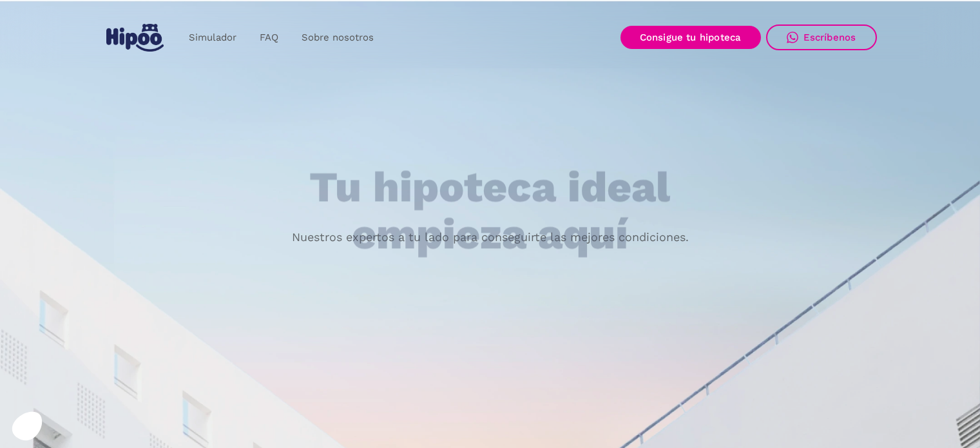 The height and width of the screenshot is (448, 980). Describe the element at coordinates (338, 37) in the screenshot. I see `a: Sobre nosotros` at that location.